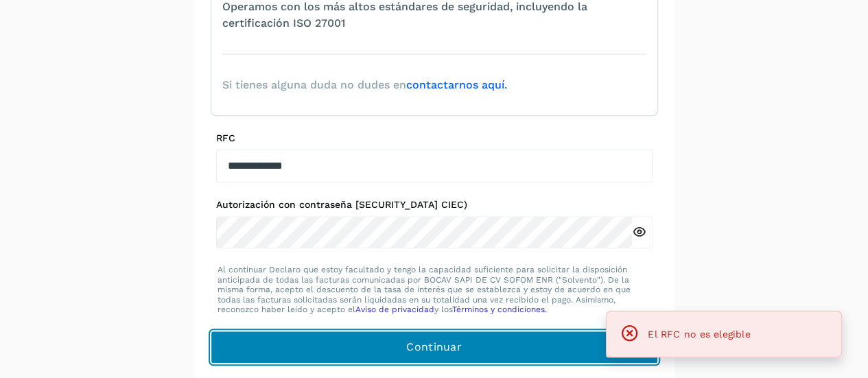 The height and width of the screenshot is (378, 868). What do you see at coordinates (364, 85) in the screenshot?
I see `span: Si tienes alguna duda no dudes en` at bounding box center [364, 85].